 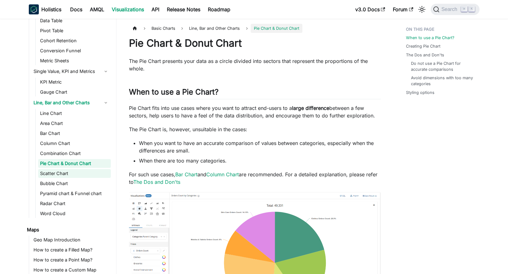 I want to click on a: AMQL, so click(x=97, y=9).